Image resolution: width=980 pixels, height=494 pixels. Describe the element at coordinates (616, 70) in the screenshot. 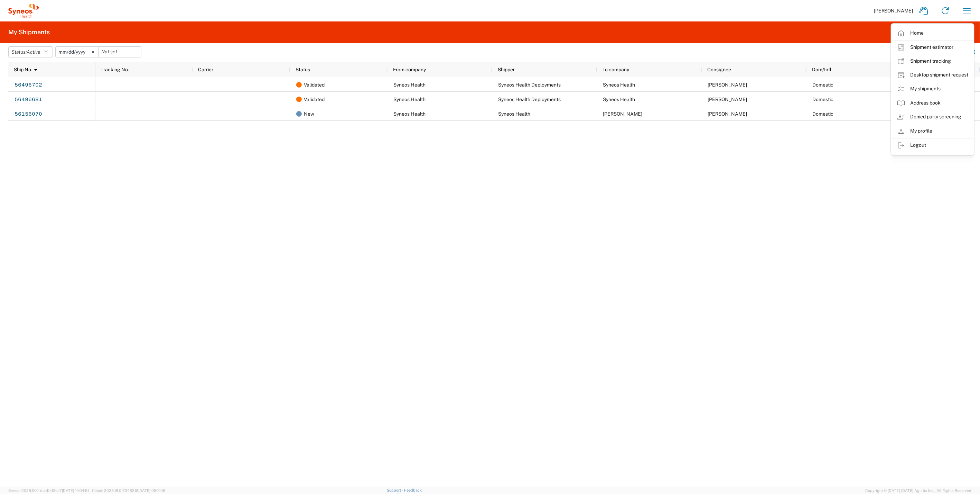

I see `span: To company` at that location.